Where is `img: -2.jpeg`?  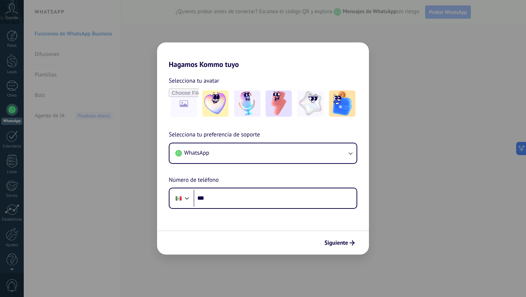 img: -2.jpeg is located at coordinates (247, 103).